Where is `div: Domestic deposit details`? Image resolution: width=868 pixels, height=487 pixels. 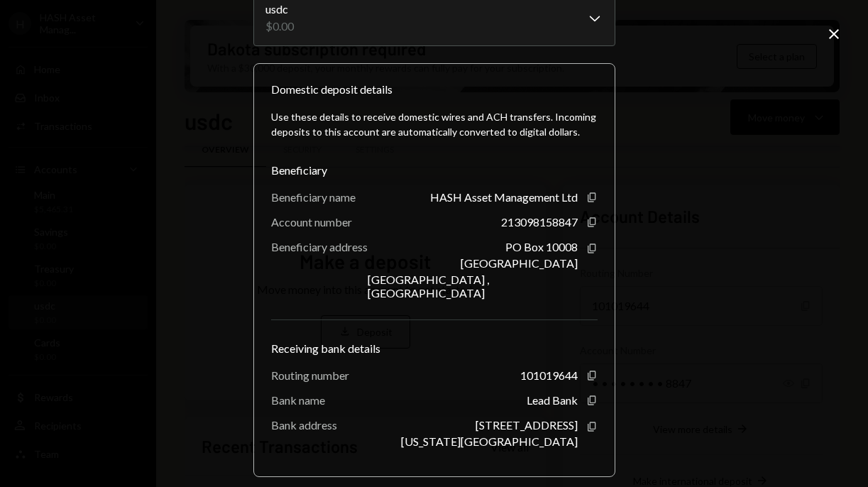 div: Domestic deposit details is located at coordinates (332, 89).